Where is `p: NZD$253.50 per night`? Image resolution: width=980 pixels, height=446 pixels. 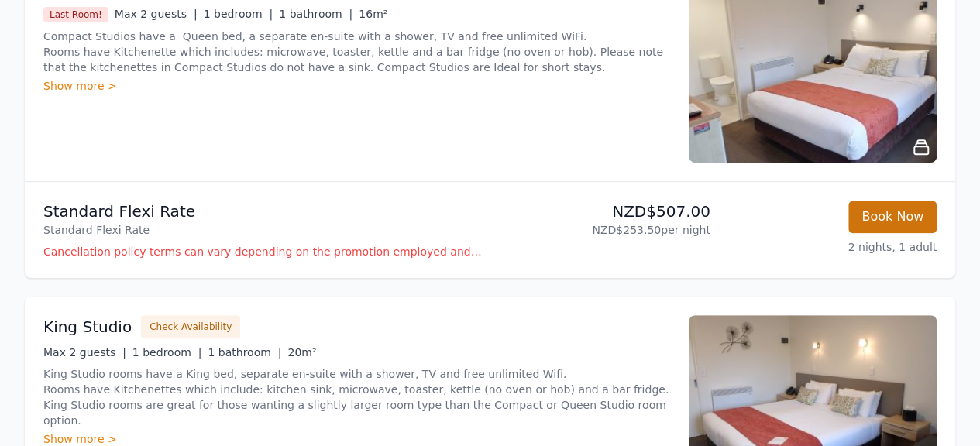 p: NZD$253.50 per night is located at coordinates (604, 230).